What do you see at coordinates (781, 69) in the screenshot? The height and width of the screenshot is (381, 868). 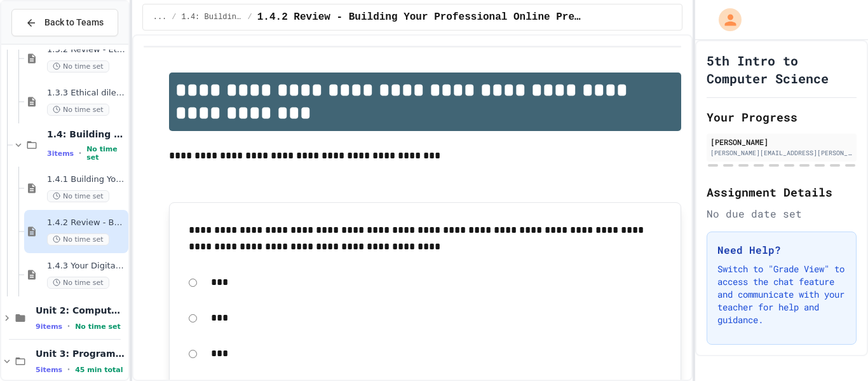 I see `h1: 5th Intro to Computer Science` at bounding box center [781, 69].